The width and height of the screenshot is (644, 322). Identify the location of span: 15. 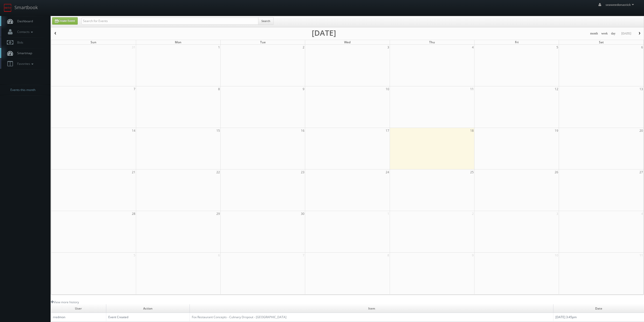
(218, 130).